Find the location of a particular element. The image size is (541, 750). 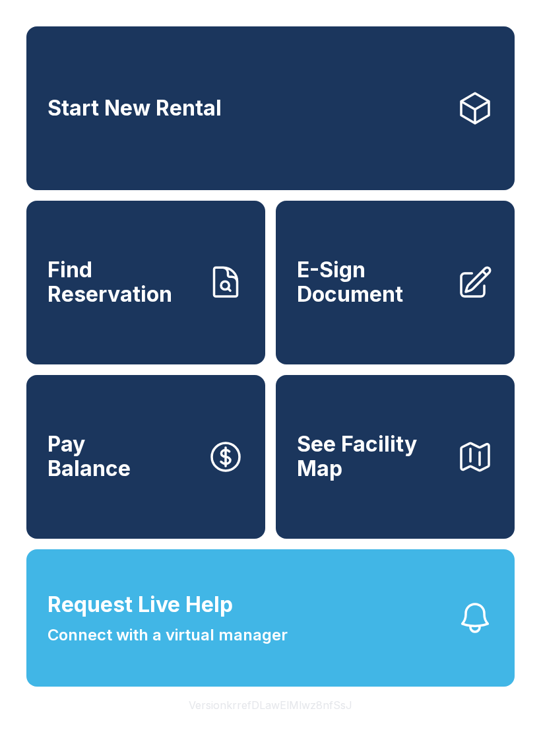

span: Request Live Help is located at coordinates (140, 604).